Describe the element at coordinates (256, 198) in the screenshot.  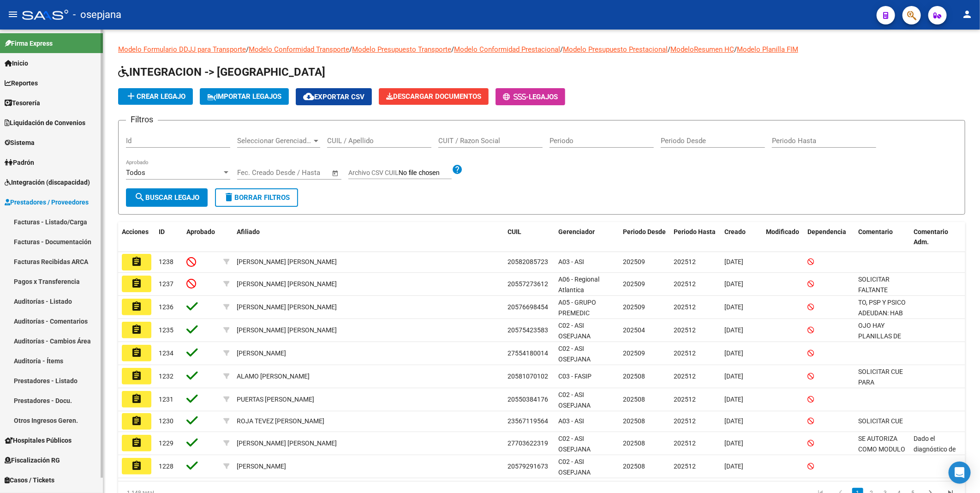
I see `button: Borrar Filtros` at that location.